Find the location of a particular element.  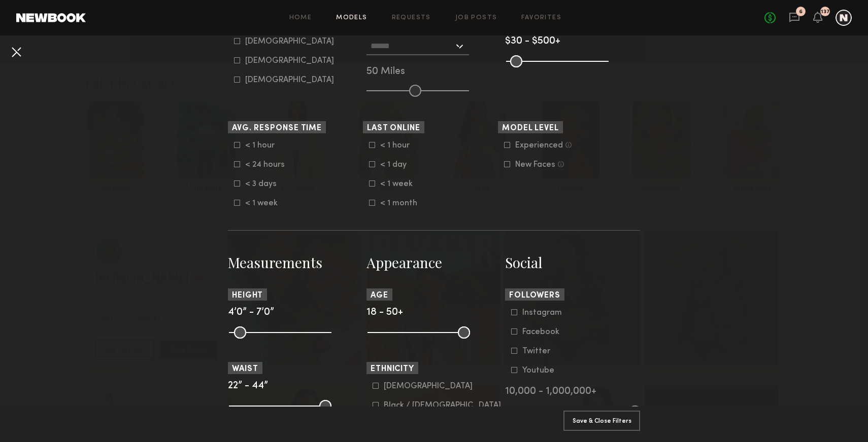

div: 10,000 - 1,000,000+ is located at coordinates (573, 392).